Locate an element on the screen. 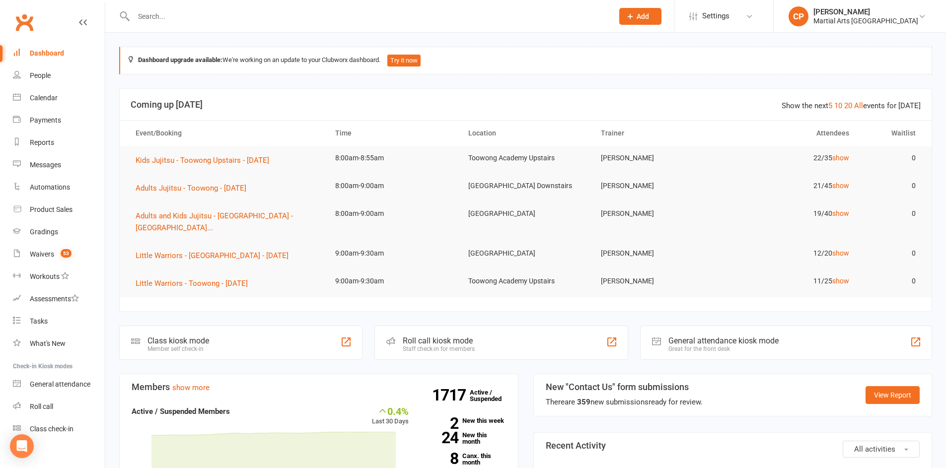 This screenshot has width=946, height=468. div: Staff check-in for members is located at coordinates (438, 349).